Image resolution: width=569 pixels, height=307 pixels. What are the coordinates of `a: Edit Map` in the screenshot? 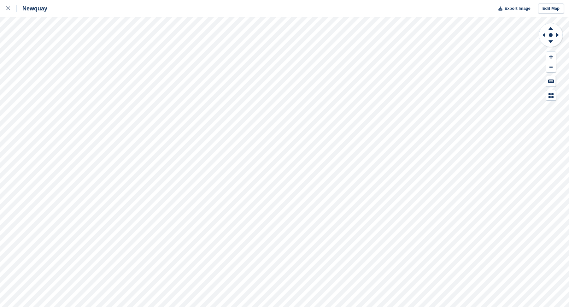 It's located at (551, 9).